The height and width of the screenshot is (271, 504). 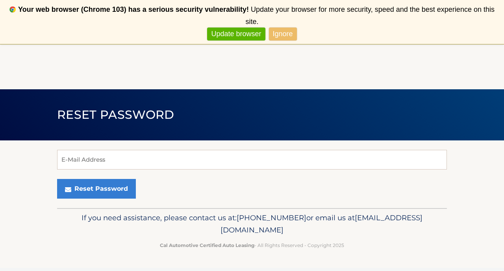 I want to click on p: - All Rights Reserved - Copyright 2025, so click(x=252, y=245).